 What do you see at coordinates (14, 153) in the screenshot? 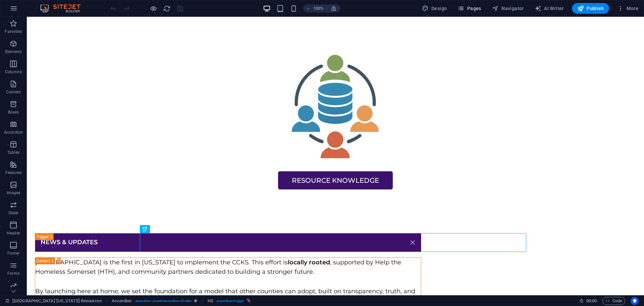
I see `p: Tables` at bounding box center [14, 153].